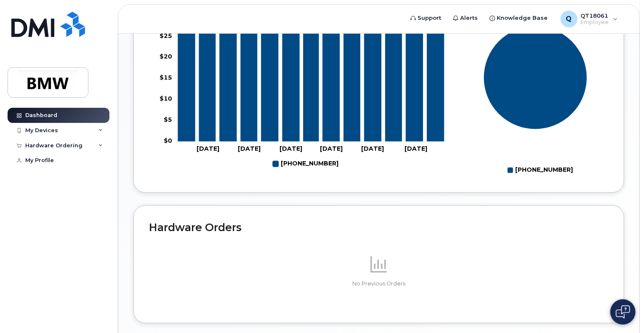 The width and height of the screenshot is (644, 333). What do you see at coordinates (589, 19) in the screenshot?
I see `div: QT18061` at bounding box center [589, 19].